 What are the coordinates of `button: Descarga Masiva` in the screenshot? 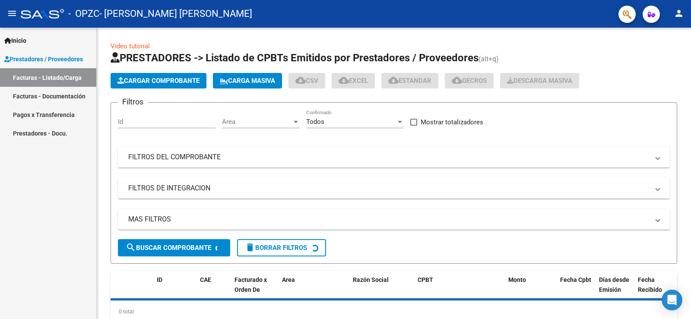 It's located at (540, 81).